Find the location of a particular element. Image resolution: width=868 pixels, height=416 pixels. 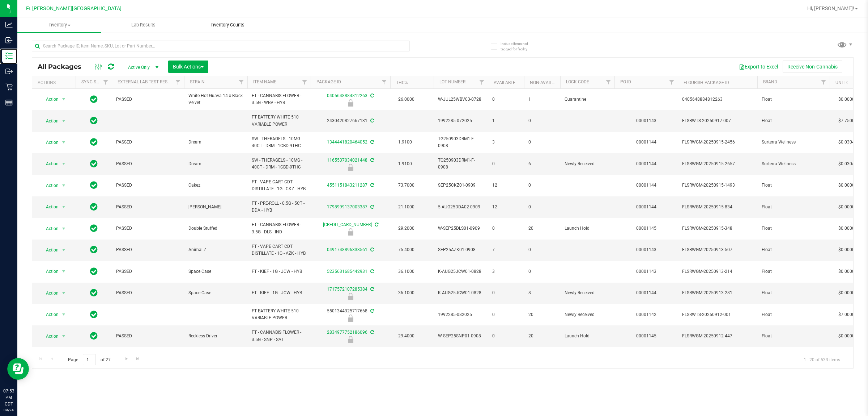

span: W-SEP25DLS01-0909 is located at coordinates (460, 228).